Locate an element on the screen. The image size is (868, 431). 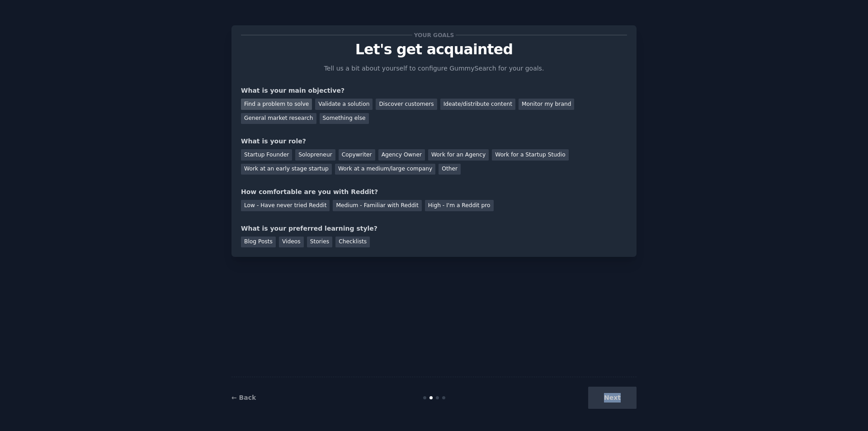
p: Tell us a bit about yourself to configure GummySearch for your goals. is located at coordinates (434, 68).